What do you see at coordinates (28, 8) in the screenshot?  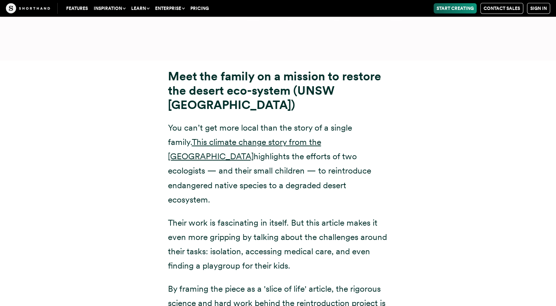 I see `img: The Craft` at bounding box center [28, 8].